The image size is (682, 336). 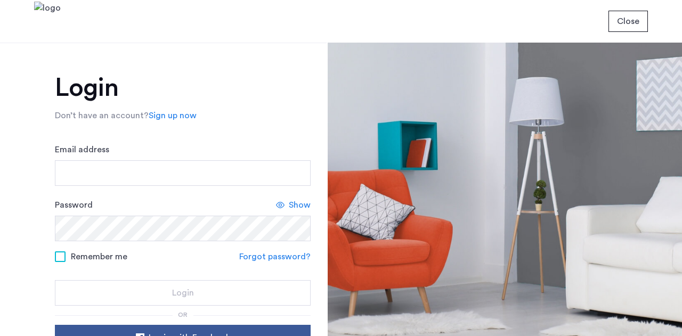 I want to click on label: Email address, so click(x=82, y=150).